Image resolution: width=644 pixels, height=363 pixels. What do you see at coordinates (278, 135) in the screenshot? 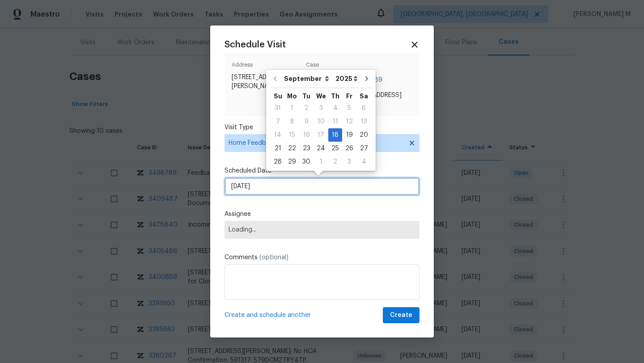
I see `div: 14` at bounding box center [278, 135].